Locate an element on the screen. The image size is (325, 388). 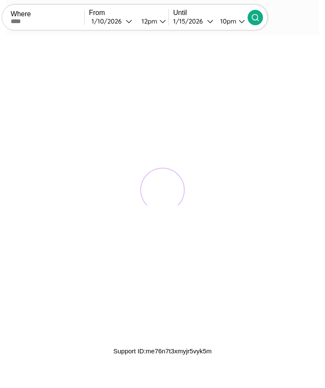
div: 12pm is located at coordinates (148, 21).